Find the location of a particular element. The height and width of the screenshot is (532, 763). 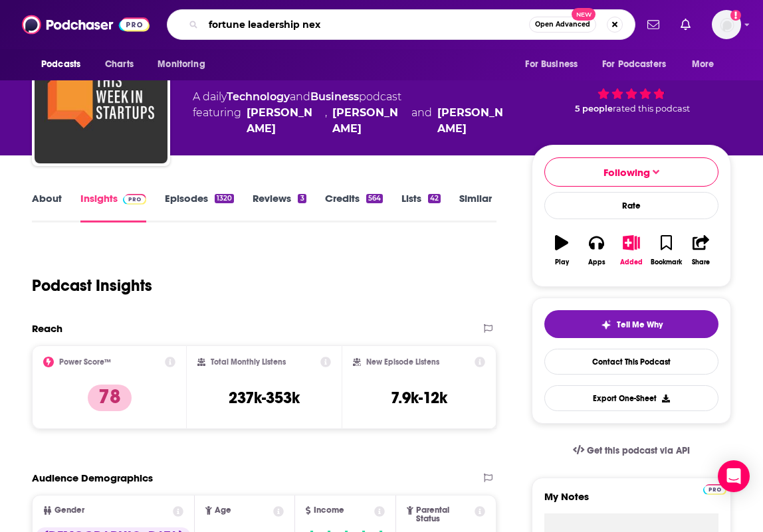

a: About is located at coordinates (47, 208).